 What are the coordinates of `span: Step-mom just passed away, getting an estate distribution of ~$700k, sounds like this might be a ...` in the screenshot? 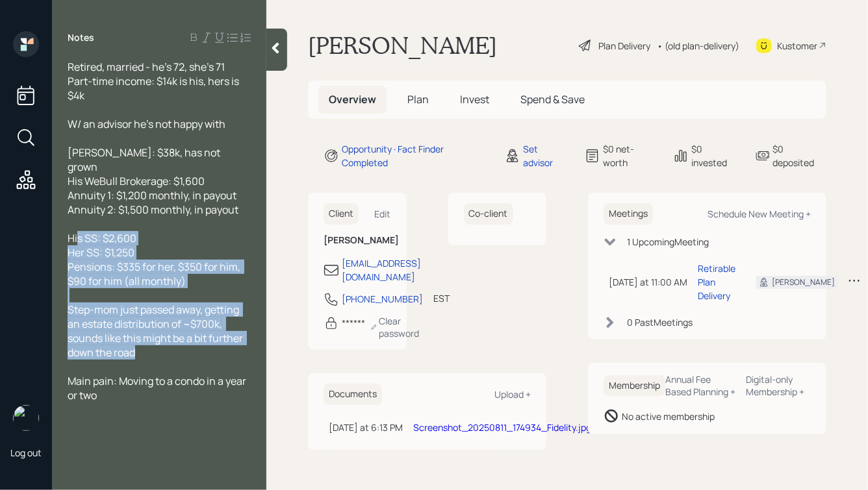 It's located at (155, 331).